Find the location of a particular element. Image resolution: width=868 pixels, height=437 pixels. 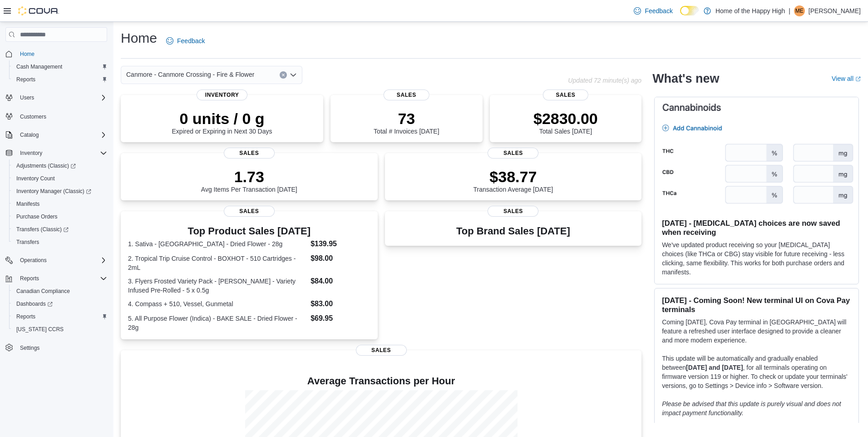

input: Dark Mode is located at coordinates (689, 10).